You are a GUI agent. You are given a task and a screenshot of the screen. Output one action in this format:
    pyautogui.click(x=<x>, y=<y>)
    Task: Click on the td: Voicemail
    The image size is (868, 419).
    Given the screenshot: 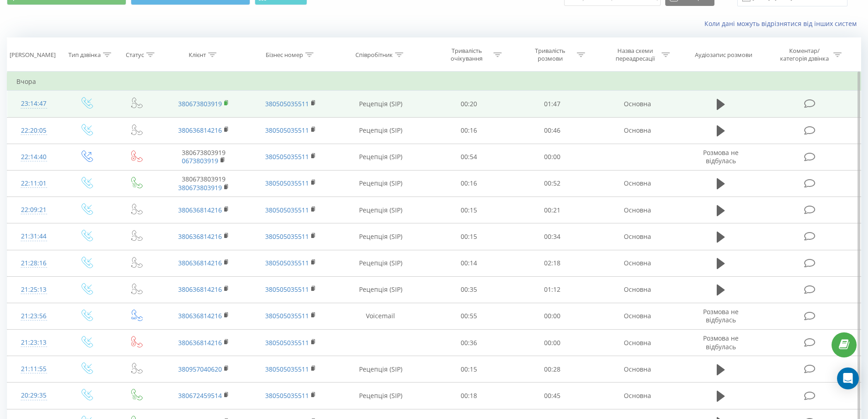 What is the action you would take?
    pyautogui.click(x=381, y=316)
    